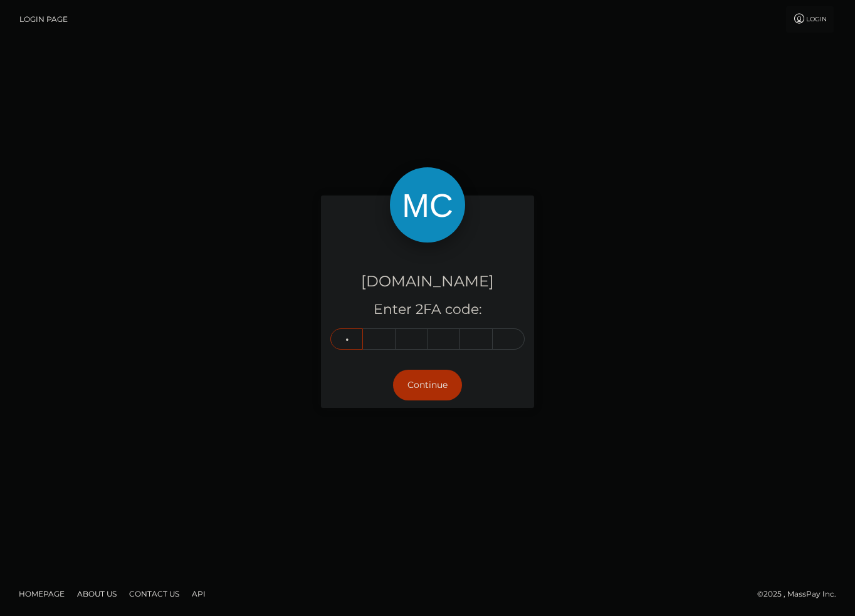 This screenshot has height=616, width=855. Describe the element at coordinates (428, 385) in the screenshot. I see `button: Continue` at that location.